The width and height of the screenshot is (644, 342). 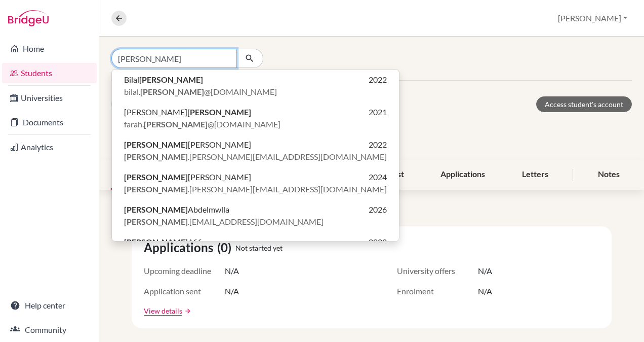 I want to click on div: Applications, so click(x=463, y=175).